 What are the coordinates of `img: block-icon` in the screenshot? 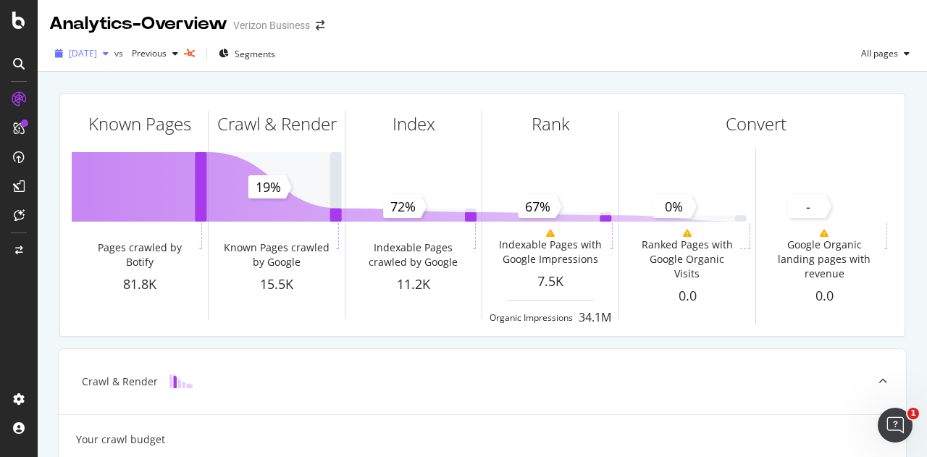 It's located at (181, 381).